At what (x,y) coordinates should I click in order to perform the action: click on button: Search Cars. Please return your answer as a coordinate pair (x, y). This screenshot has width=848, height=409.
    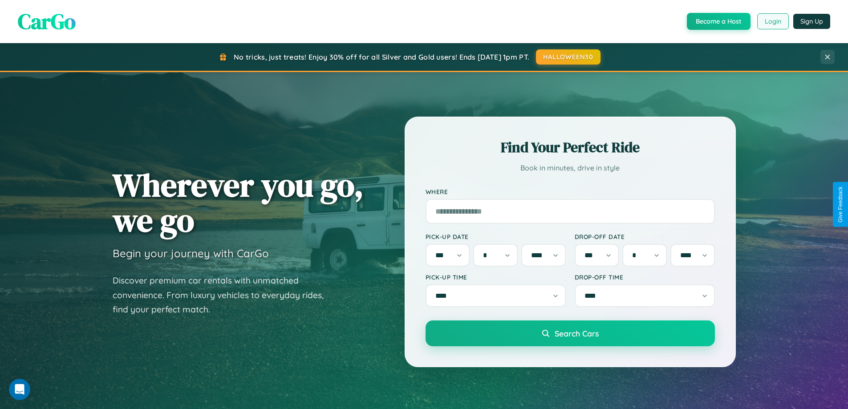
    Looking at the image, I should click on (571, 334).